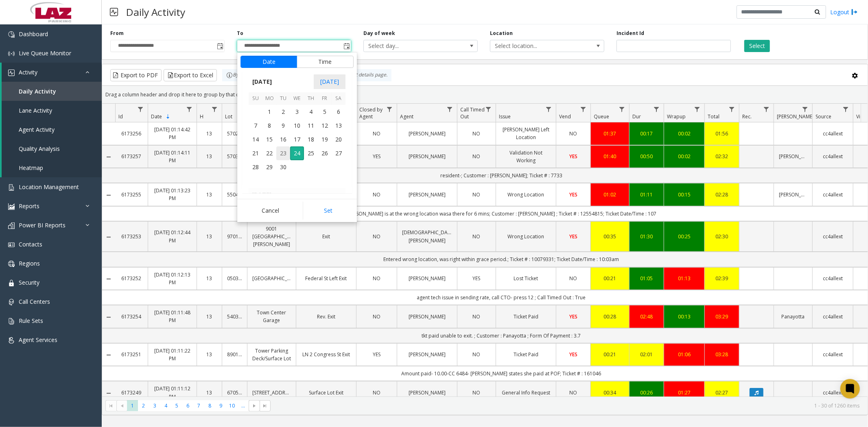 The width and height of the screenshot is (868, 427). Describe the element at coordinates (311, 126) in the screenshot. I see `span: 11` at that location.